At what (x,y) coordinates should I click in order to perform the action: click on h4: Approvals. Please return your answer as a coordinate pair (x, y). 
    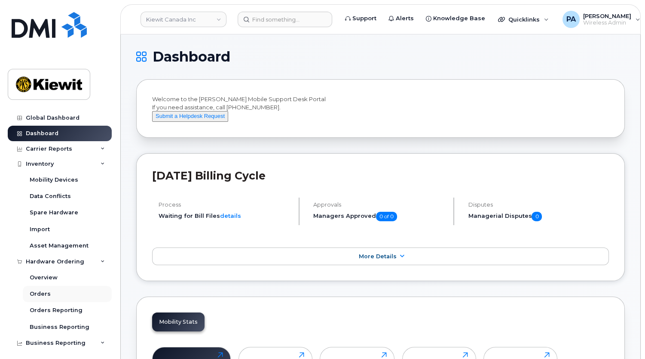
    Looking at the image, I should click on (380, 204).